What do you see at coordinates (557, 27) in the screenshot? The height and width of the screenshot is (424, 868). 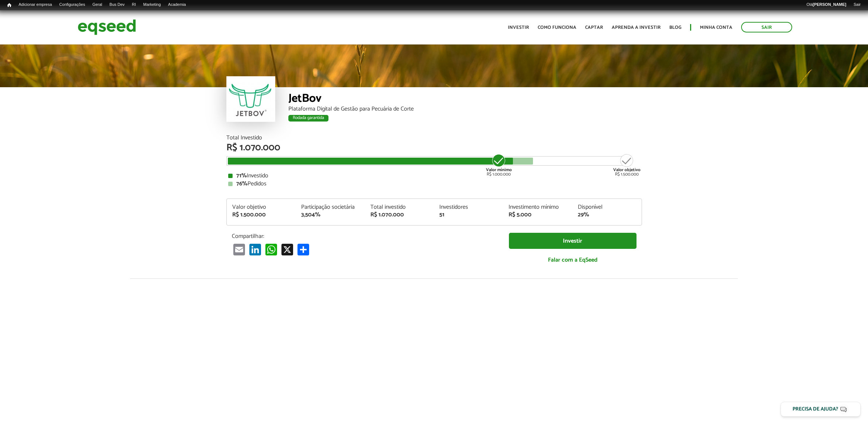 I see `a: Como funciona` at bounding box center [557, 27].